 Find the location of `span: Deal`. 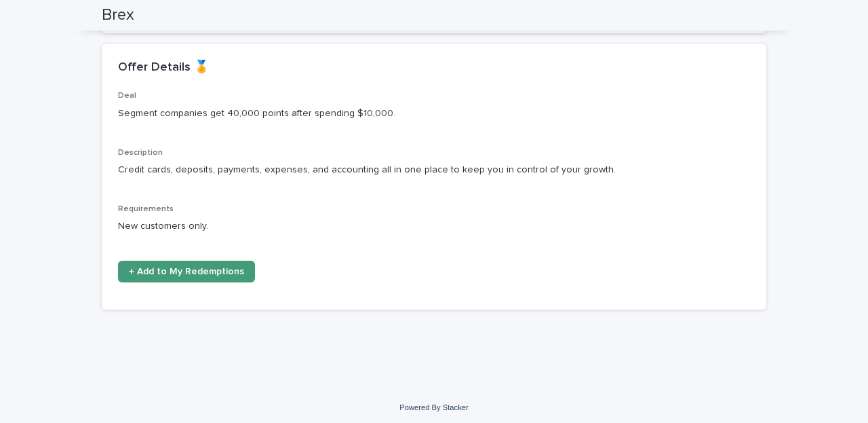

span: Deal is located at coordinates (127, 96).